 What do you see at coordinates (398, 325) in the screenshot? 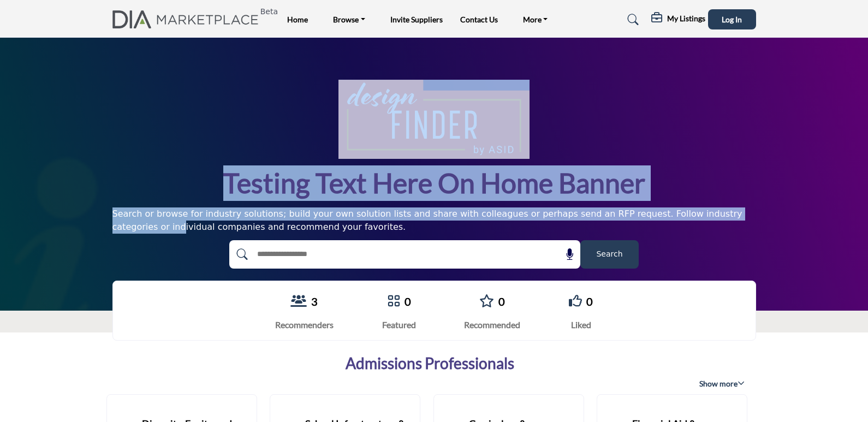
I see `div: Featured` at bounding box center [398, 325].